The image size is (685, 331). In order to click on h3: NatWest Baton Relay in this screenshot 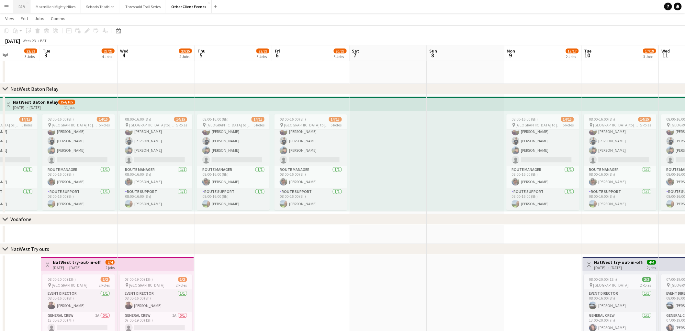, I will do `click(36, 102)`.